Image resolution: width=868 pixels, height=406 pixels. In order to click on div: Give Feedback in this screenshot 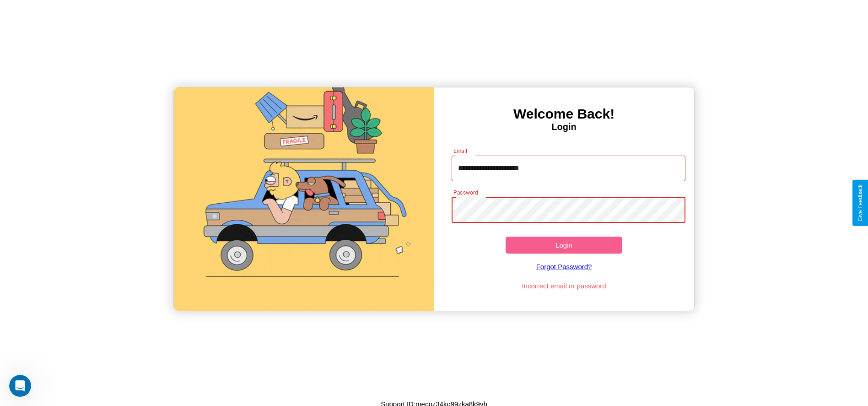, I will do `click(860, 203)`.